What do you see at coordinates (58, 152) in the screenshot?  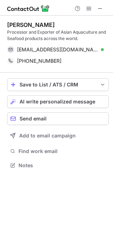 I see `button: Find work email` at bounding box center [58, 152].